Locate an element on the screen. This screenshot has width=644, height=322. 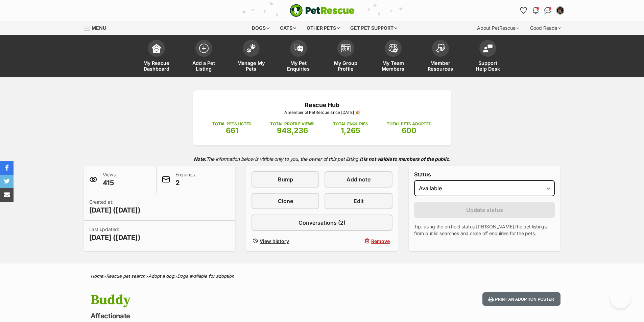
img: add-pet-listing-icon-0afa8454b4691262ce3f59096e99ab1cd57d4a30225e0717b998d2c9b9846f56.svg is located at coordinates (204, 48).